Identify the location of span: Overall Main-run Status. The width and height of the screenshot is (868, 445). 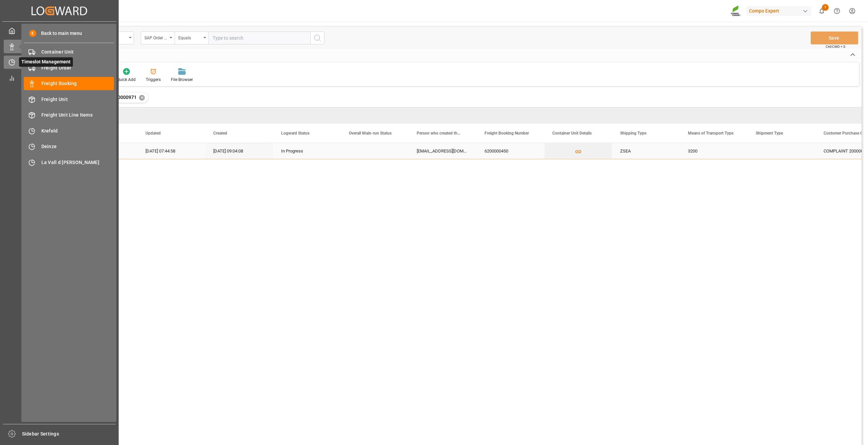
(370, 133).